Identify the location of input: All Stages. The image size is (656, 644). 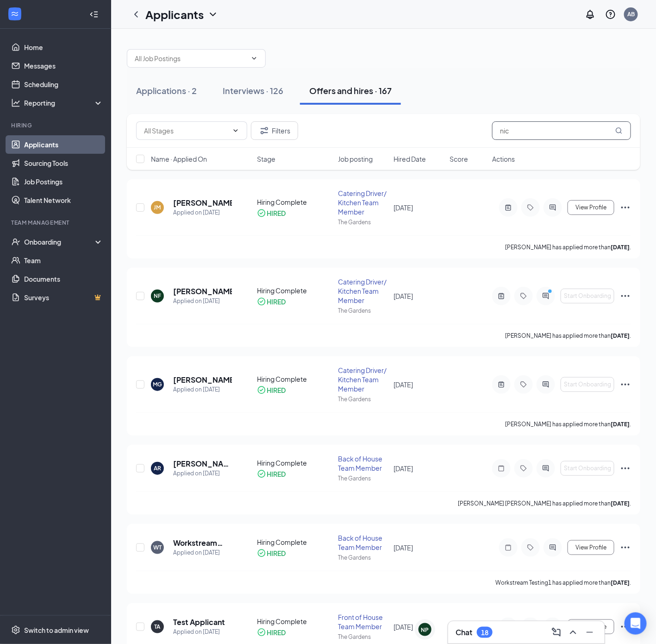
(187, 131).